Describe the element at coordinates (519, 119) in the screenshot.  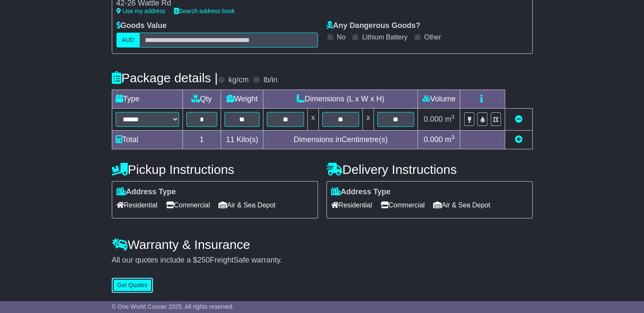
I see `a: Remove this item` at that location.